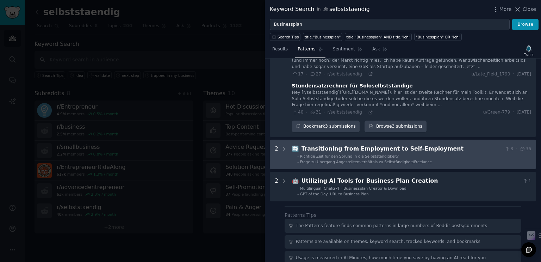  I want to click on span: 17, so click(298, 74).